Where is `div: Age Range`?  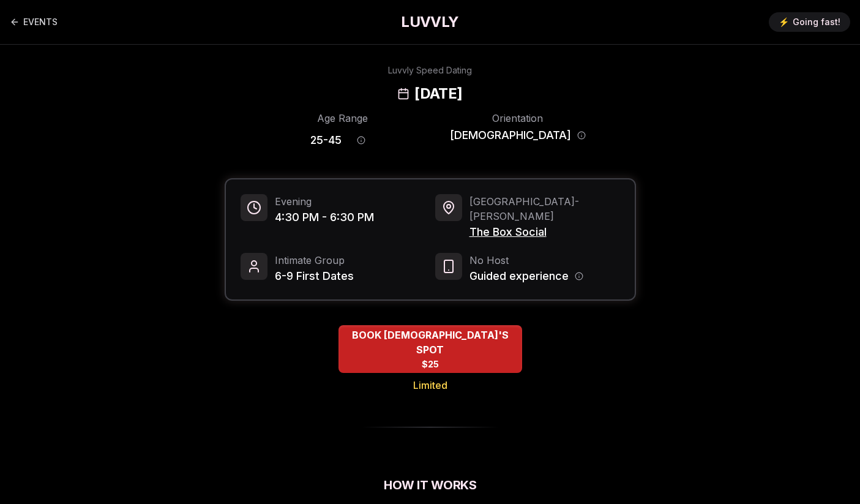
div: Age Range is located at coordinates (343, 118).